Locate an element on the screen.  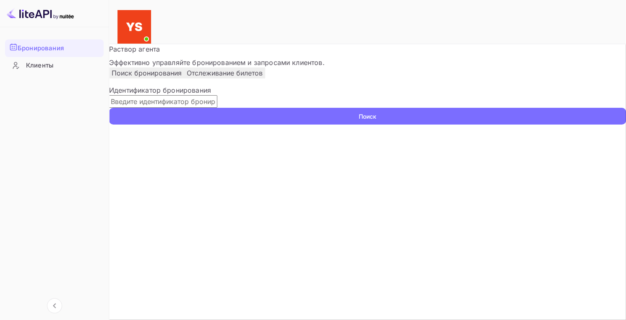
input: Введите идентификатор бронирования (например, 63782194) is located at coordinates (163, 101).